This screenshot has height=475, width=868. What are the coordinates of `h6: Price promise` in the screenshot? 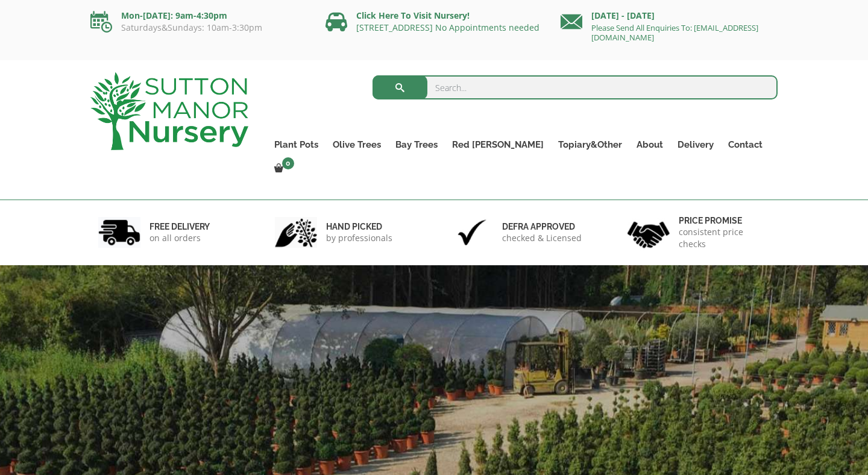 It's located at (724, 221).